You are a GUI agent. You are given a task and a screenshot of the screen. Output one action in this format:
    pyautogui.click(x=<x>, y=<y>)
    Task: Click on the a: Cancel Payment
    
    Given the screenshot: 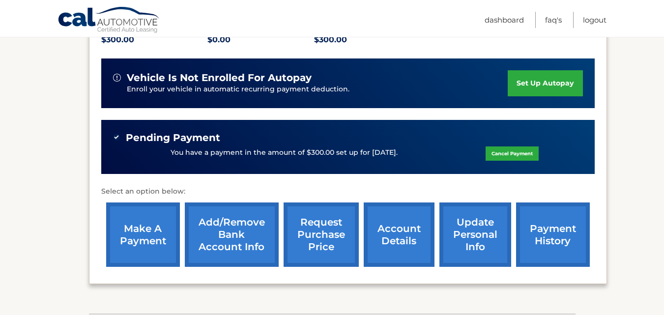 What is the action you would take?
    pyautogui.click(x=512, y=153)
    